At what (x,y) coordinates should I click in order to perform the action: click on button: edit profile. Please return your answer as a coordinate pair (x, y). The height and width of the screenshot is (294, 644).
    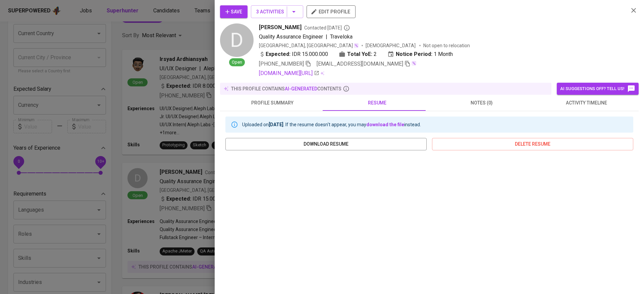
    Looking at the image, I should click on (331, 12).